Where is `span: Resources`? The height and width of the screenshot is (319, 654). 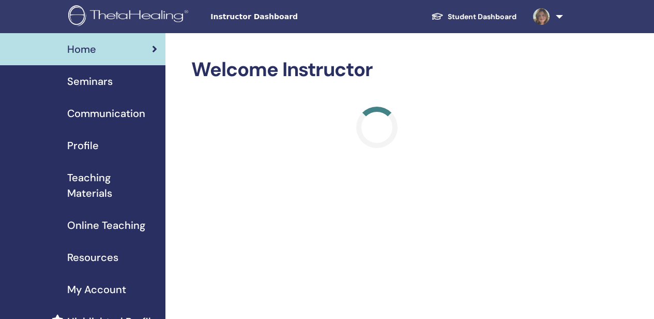 span: Resources is located at coordinates (93, 257).